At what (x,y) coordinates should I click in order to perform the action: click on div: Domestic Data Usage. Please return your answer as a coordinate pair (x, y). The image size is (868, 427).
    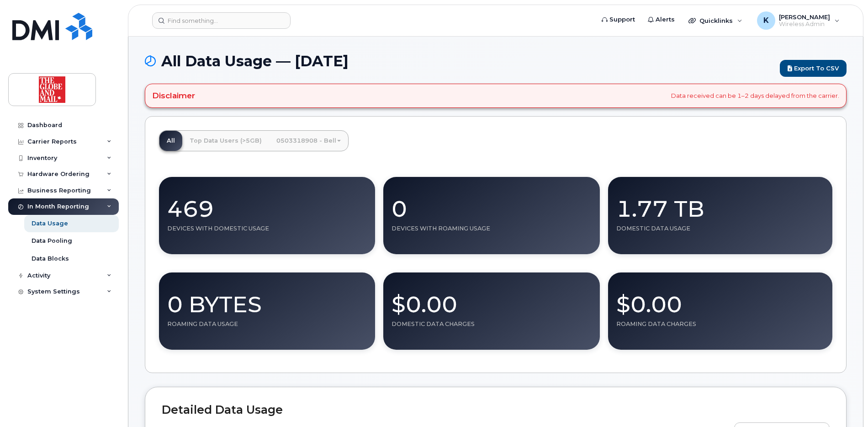
    Looking at the image, I should click on (720, 229).